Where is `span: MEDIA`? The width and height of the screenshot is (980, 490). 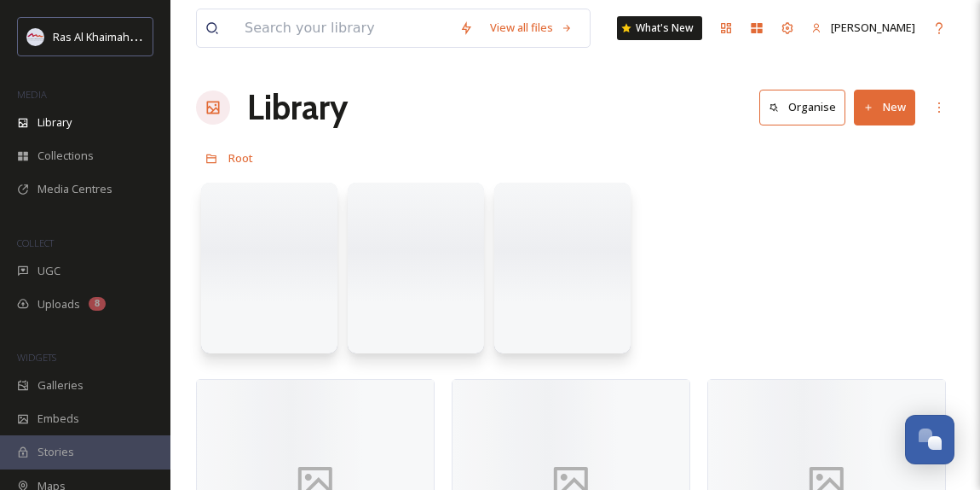 span: MEDIA is located at coordinates (32, 94).